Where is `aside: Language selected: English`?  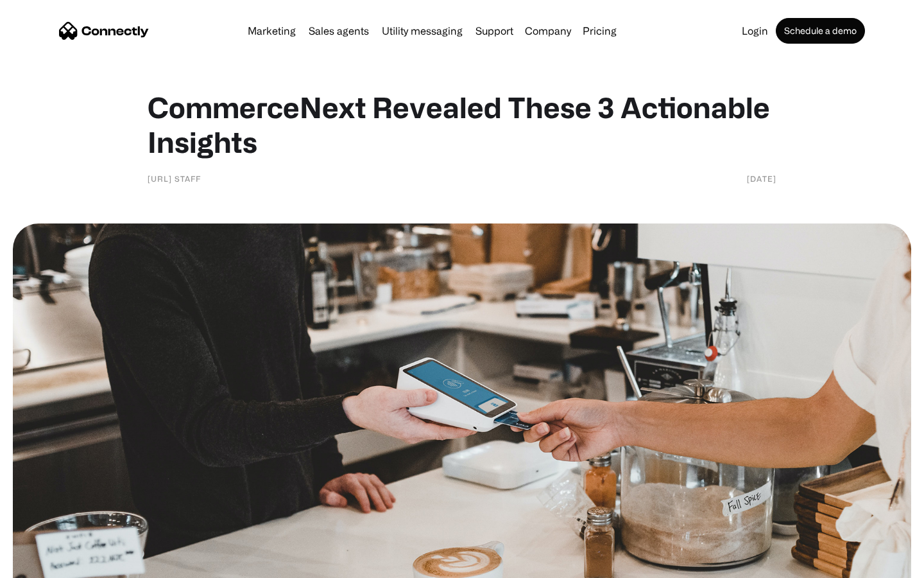
aside: Language selected: English is located at coordinates (45, 565).